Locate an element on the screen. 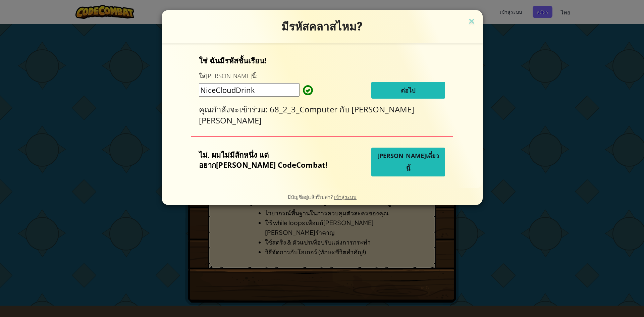 This screenshot has height=317, width=644. span: มีบัญชีอยู่แล้วรึเปล่า? is located at coordinates (311, 197).